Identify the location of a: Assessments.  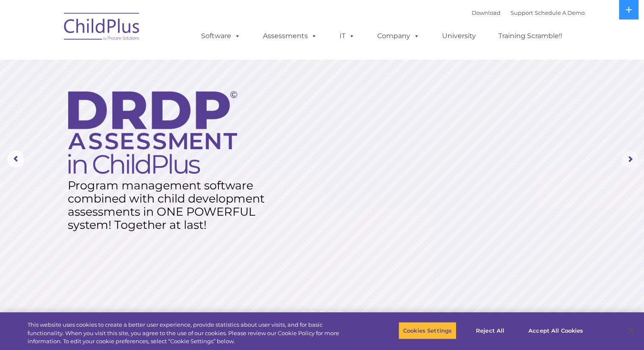
(290, 36).